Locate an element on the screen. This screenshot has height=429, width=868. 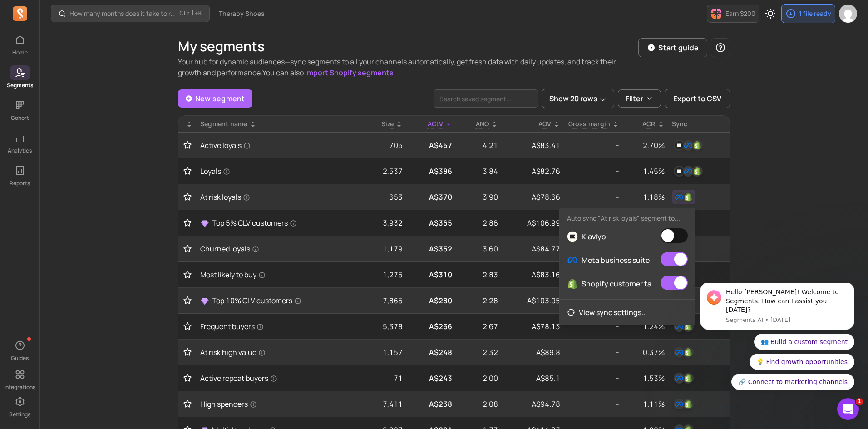
div: Quick reply options is located at coordinates (91, 79).